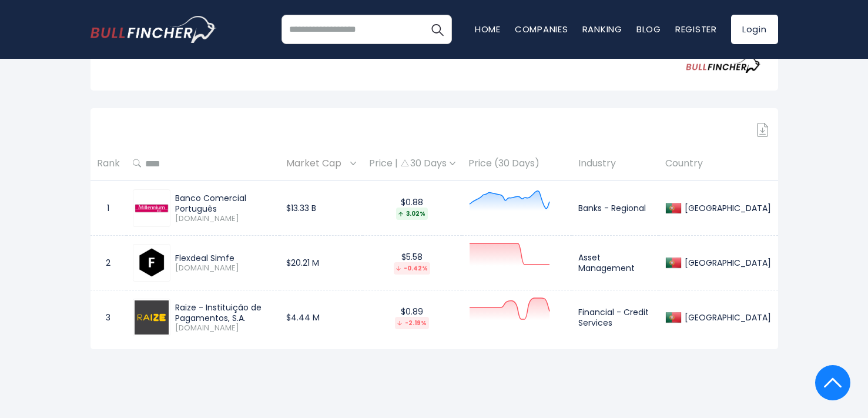 The height and width of the screenshot is (418, 868). Describe the element at coordinates (224, 203) in the screenshot. I see `div: Banco Comercial Português` at that location.